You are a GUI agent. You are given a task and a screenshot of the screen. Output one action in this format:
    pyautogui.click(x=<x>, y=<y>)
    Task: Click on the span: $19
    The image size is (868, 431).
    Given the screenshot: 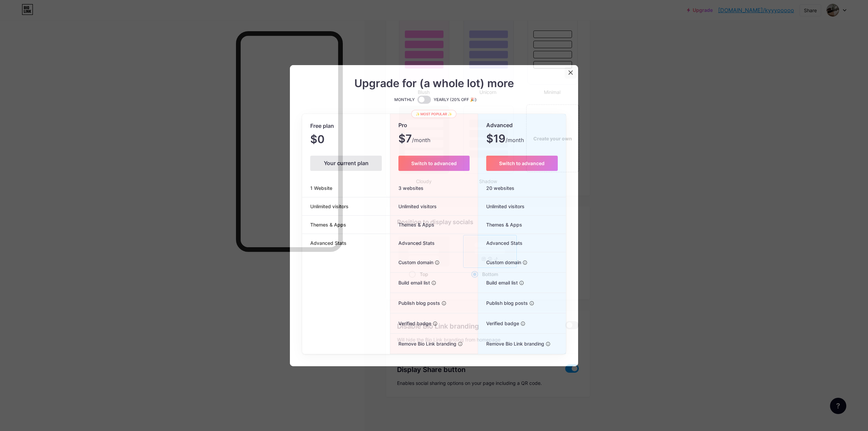 What is the action you would take?
    pyautogui.click(x=504, y=139)
    